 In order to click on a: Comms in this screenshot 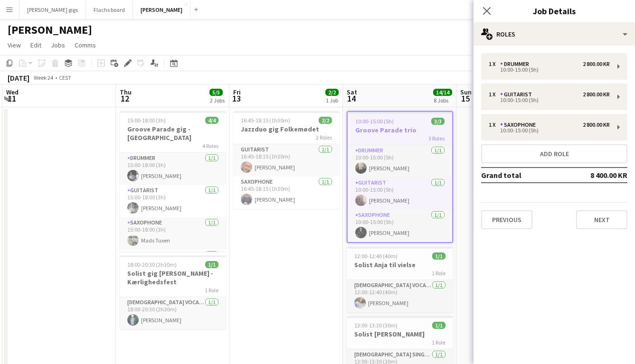, I will do `click(85, 45)`.